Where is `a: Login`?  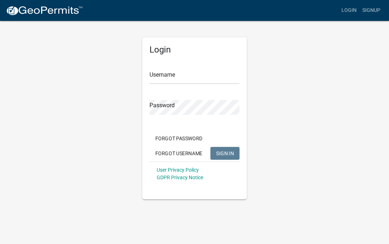 a: Login is located at coordinates (349, 10).